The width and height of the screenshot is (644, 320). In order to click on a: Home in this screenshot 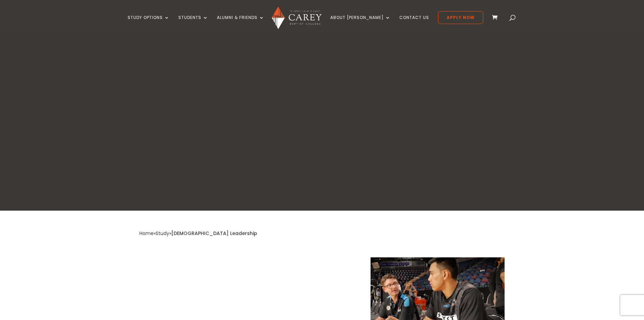, I will do `click(147, 233)`.